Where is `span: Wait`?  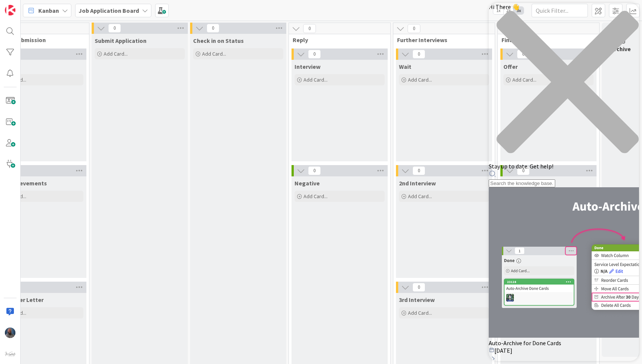
span: Wait is located at coordinates (405, 66).